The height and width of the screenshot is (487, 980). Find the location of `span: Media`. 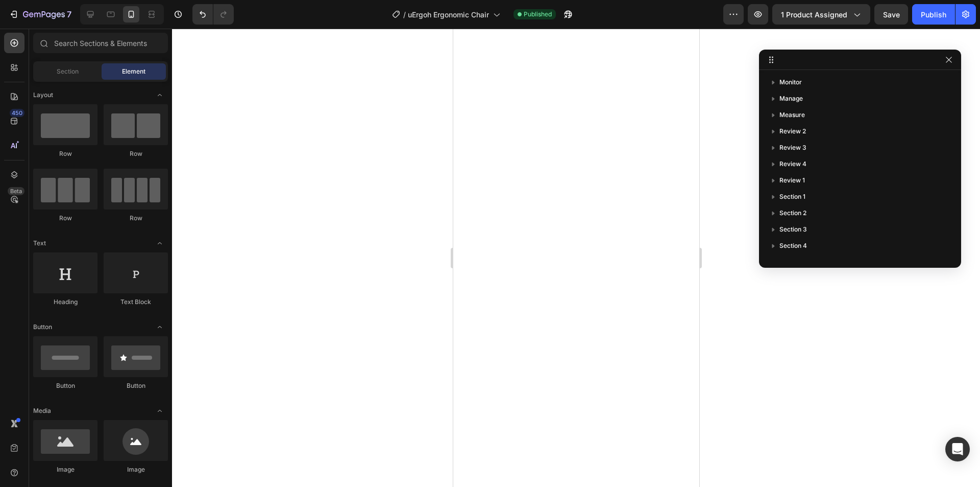

span: Media is located at coordinates (42, 411).